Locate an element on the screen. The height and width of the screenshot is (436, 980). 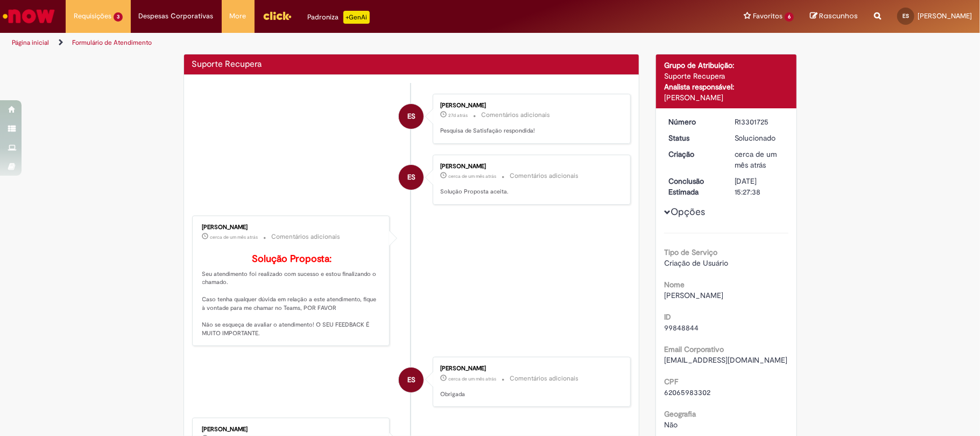
span: 3 is located at coordinates (118, 17).